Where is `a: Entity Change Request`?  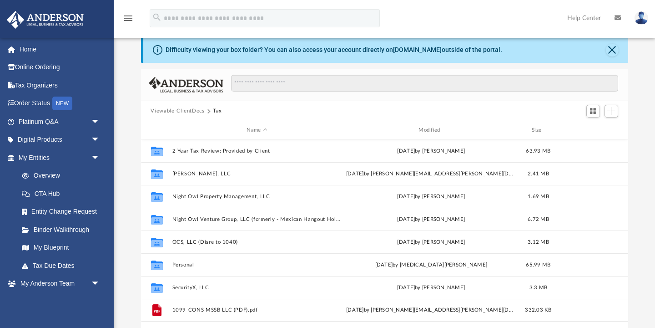
a: Entity Change Request is located at coordinates (63, 212).